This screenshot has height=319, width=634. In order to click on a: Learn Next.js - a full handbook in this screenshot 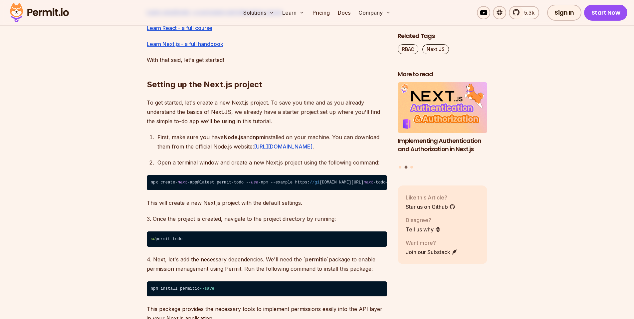, I will do `click(185, 44)`.